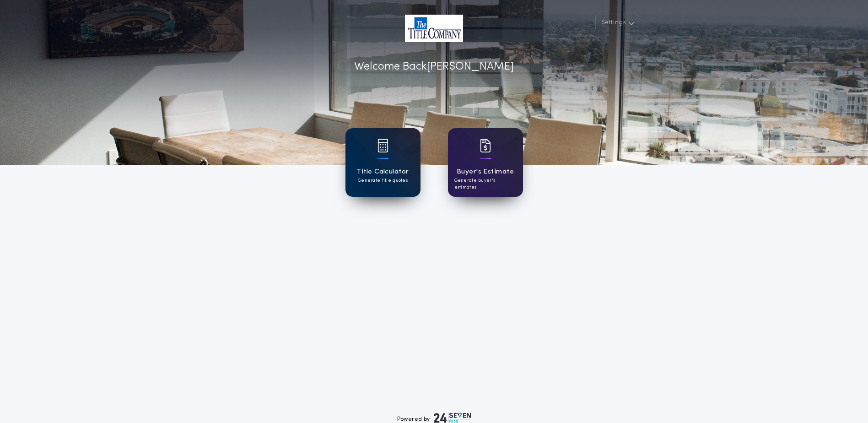 The image size is (868, 423). Describe the element at coordinates (617, 23) in the screenshot. I see `button: Settings` at that location.